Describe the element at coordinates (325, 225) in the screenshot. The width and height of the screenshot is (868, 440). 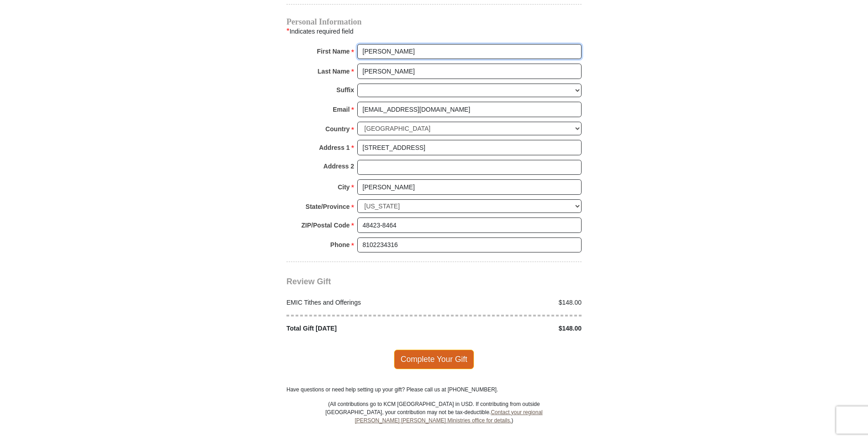
I see `strong: ZIP/Postal Code` at that location.